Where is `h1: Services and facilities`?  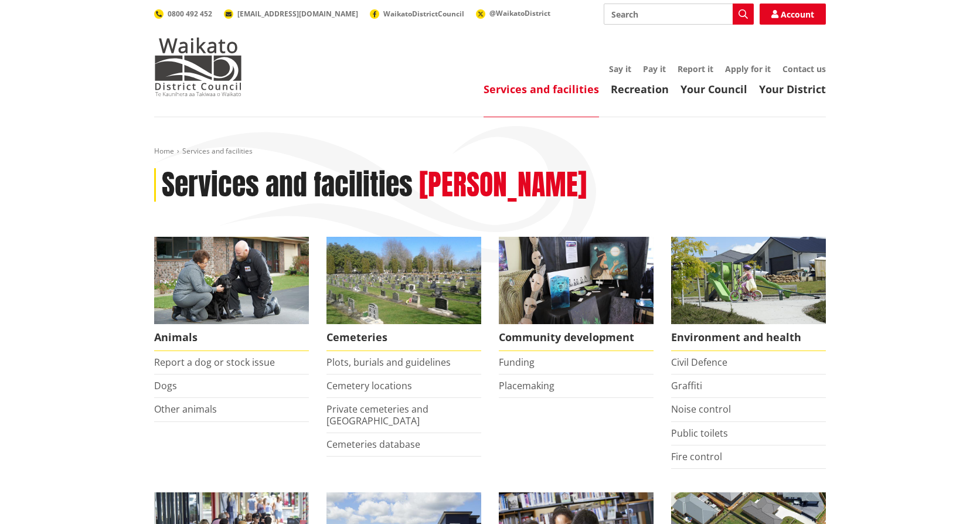
h1: Services and facilities is located at coordinates (287, 185).